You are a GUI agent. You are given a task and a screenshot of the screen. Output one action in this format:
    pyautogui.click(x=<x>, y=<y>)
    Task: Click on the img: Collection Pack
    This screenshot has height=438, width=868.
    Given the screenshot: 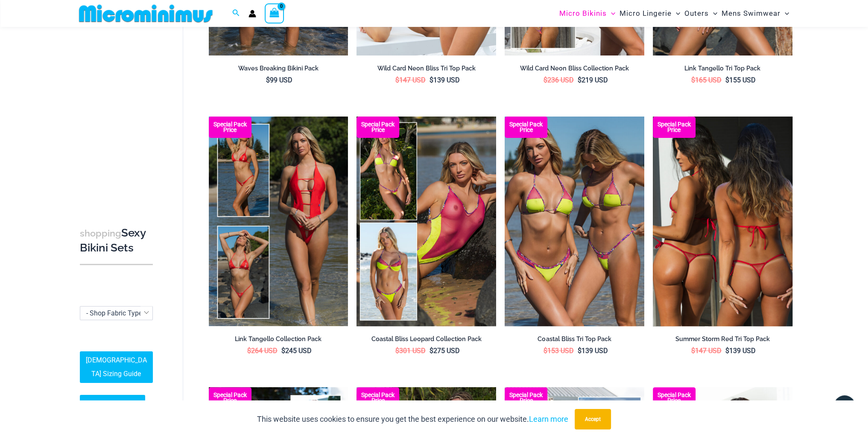 What is the action you would take?
    pyautogui.click(x=278, y=221)
    